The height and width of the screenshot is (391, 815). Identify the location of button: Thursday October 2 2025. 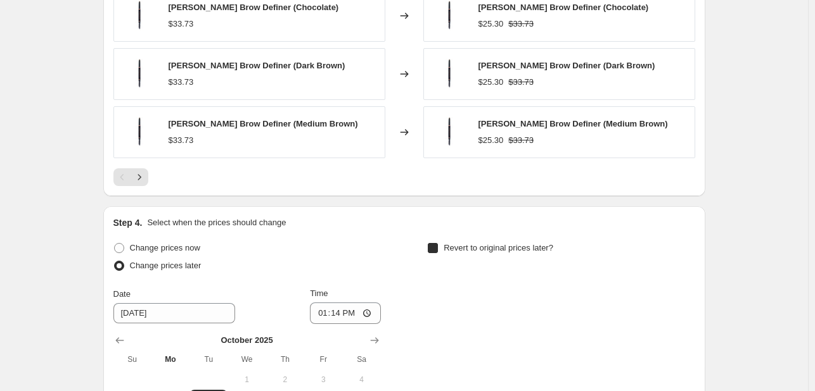
(285, 380).